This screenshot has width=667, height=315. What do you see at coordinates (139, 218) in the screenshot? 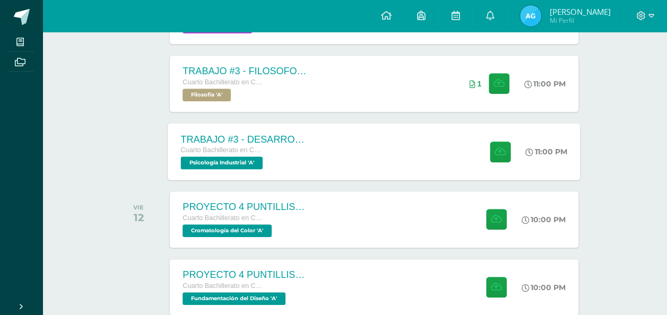
I see `div: 12` at bounding box center [139, 218].